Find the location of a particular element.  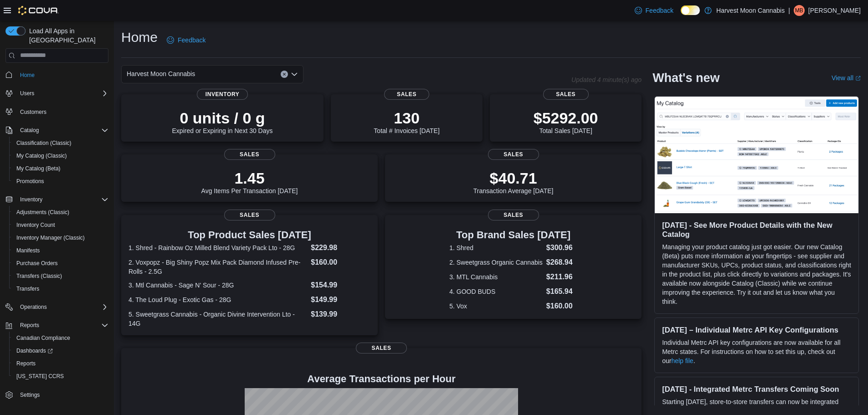

button: Manifests is located at coordinates (60, 251).